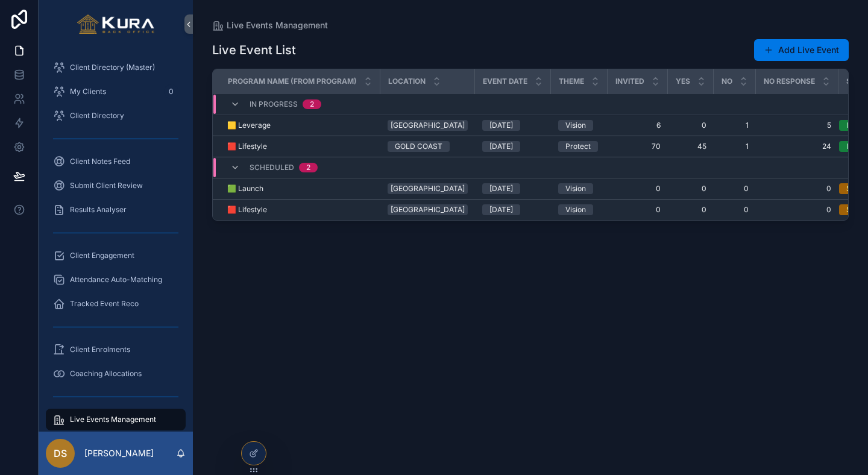 This screenshot has width=868, height=475. Describe the element at coordinates (418, 146) in the screenshot. I see `div: GOLD COAST` at that location.